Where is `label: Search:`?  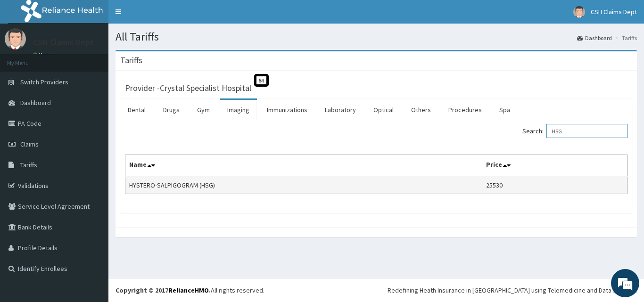 label: Search: is located at coordinates (574, 131).